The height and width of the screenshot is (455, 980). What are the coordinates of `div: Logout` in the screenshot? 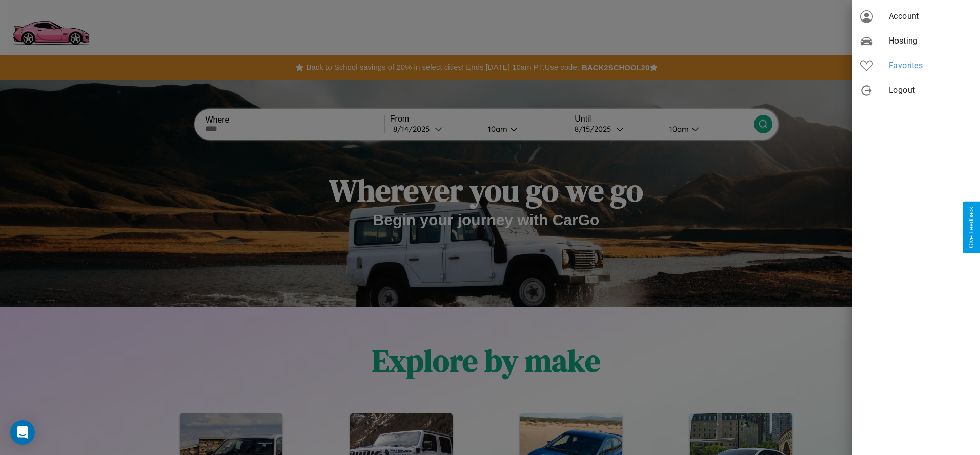 It's located at (916, 90).